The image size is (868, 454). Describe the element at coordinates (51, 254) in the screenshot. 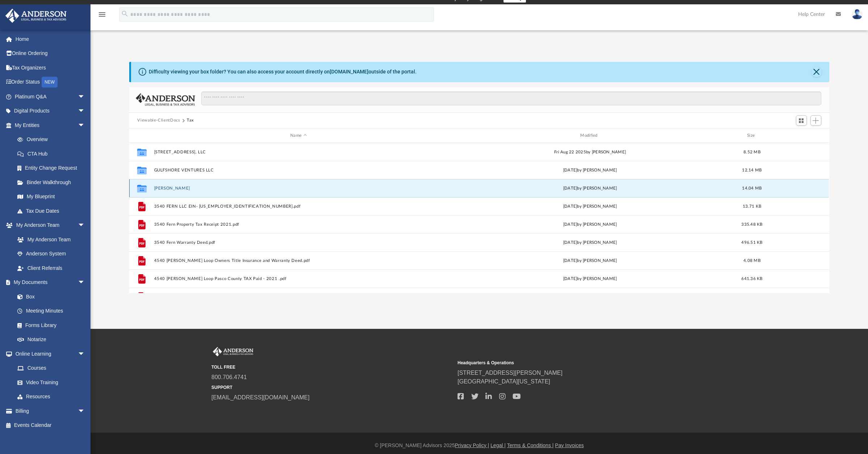

I see `a: Anderson System` at that location.